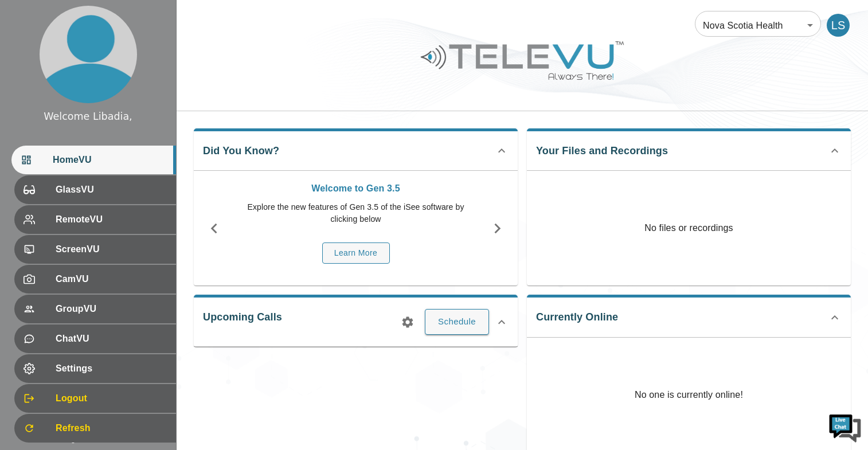  Describe the element at coordinates (111, 190) in the screenshot. I see `span: GlassVU` at that location.